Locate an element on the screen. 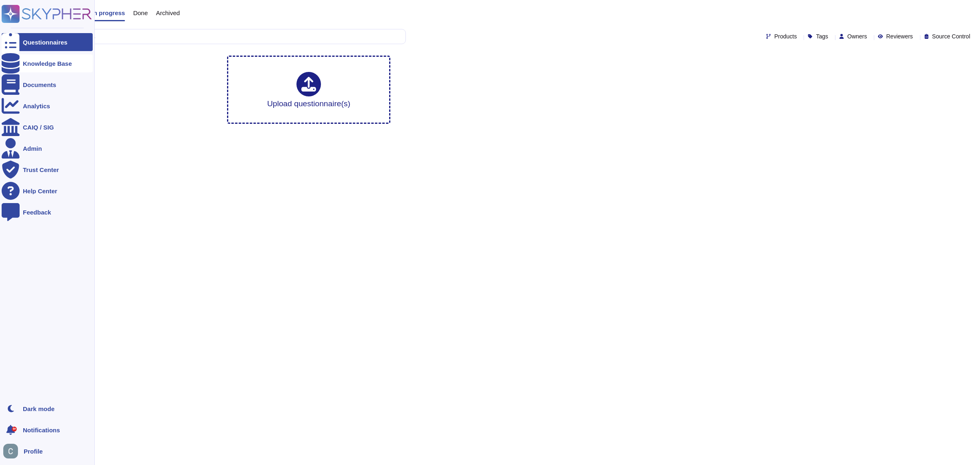 The height and width of the screenshot is (465, 980). span: Source Control is located at coordinates (951, 37).